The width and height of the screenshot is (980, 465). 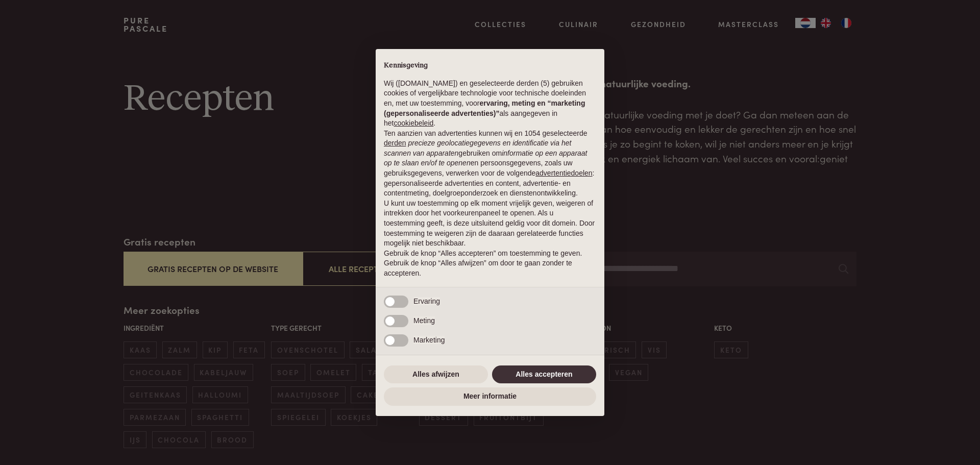 I want to click on button: Alles afwijzen, so click(x=436, y=375).